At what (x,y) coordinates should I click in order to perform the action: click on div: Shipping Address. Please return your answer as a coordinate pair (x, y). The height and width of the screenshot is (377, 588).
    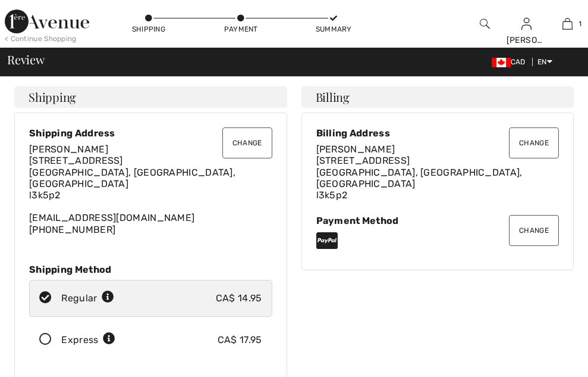
    Looking at the image, I should click on (151, 133).